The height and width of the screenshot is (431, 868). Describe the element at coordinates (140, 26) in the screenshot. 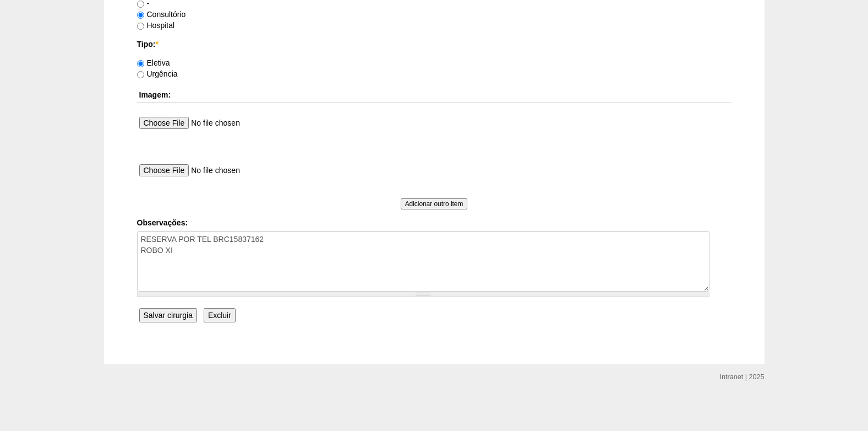

I see `input: Hospital` at that location.